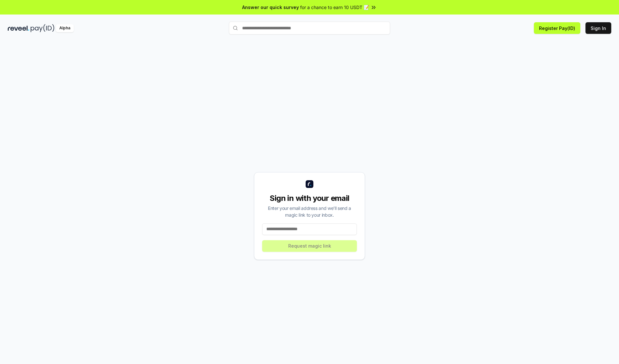 The image size is (619, 364). Describe the element at coordinates (335, 7) in the screenshot. I see `span: for a chance to earn 10 USDT 📝` at that location.